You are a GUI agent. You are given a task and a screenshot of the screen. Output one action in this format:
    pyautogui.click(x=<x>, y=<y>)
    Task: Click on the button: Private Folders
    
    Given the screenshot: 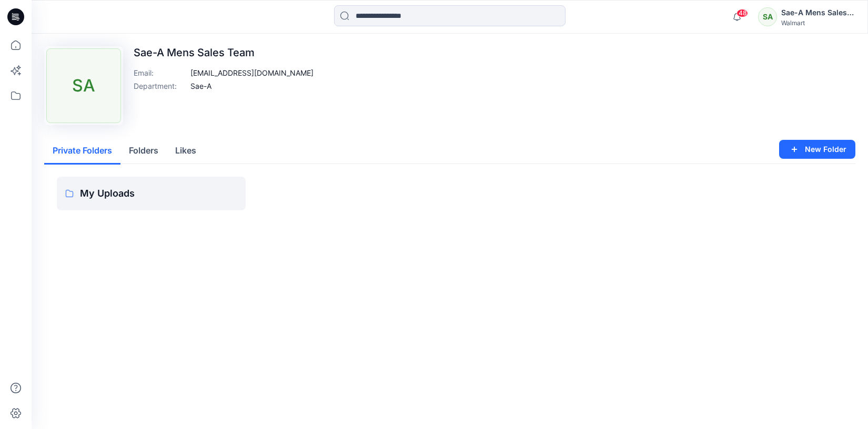 What is the action you would take?
    pyautogui.click(x=82, y=151)
    